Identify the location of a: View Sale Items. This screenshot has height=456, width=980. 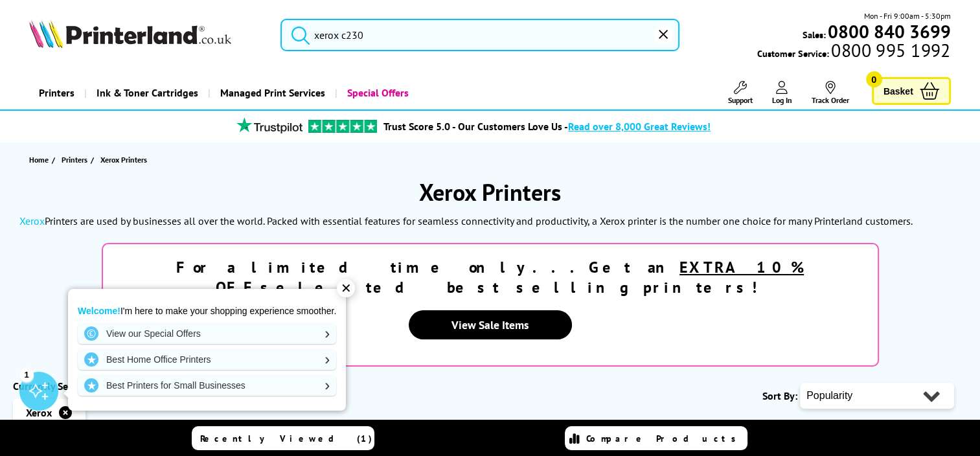
(490, 325).